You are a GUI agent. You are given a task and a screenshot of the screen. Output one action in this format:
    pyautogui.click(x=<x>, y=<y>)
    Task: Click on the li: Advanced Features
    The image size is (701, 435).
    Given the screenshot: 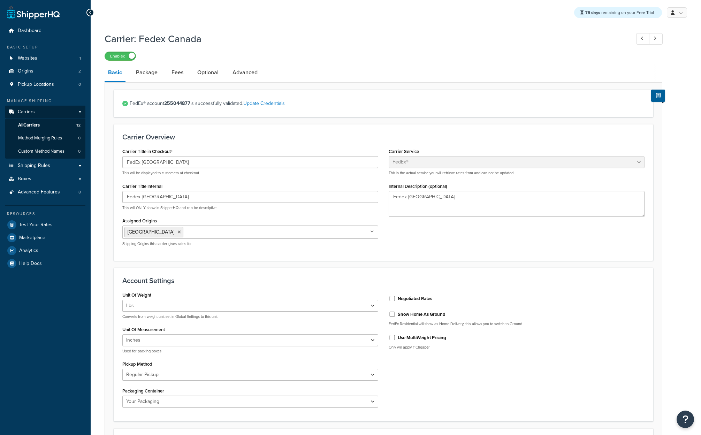 What is the action you would take?
    pyautogui.click(x=45, y=192)
    